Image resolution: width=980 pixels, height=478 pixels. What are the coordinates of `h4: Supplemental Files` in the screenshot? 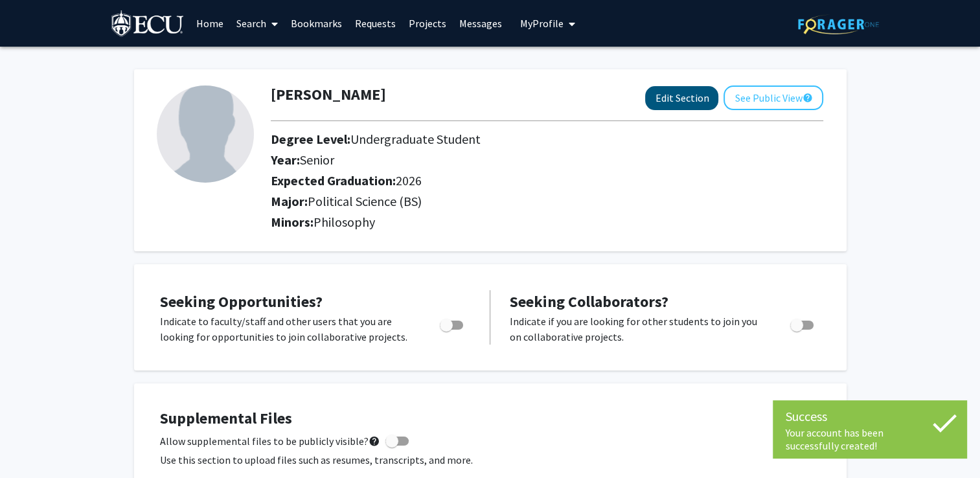 It's located at (491, 419).